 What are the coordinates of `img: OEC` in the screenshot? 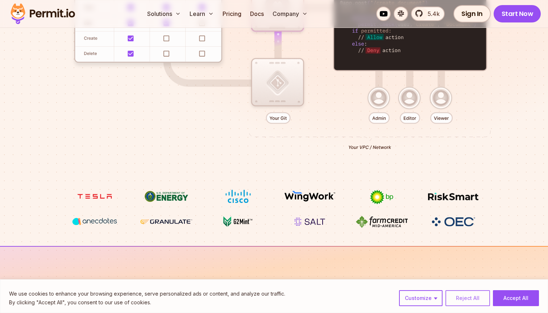 It's located at (453, 222).